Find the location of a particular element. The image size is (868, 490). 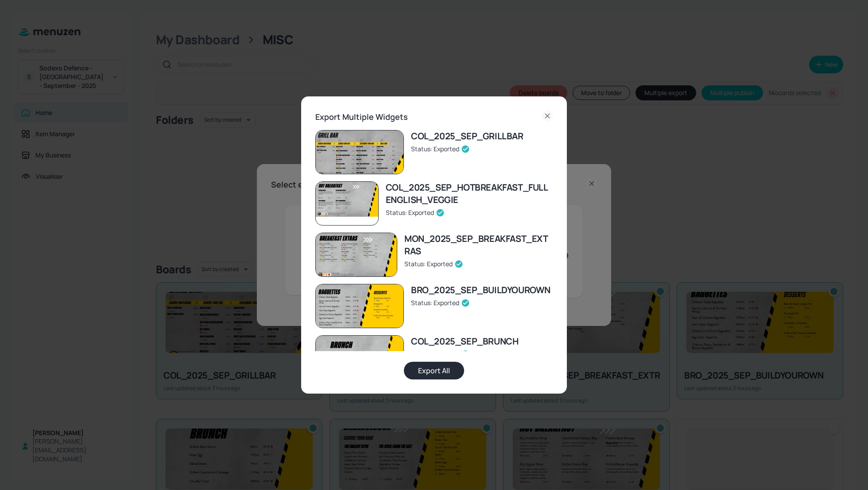

div: COL_2025_SEP_BRUNCH is located at coordinates (465, 341).